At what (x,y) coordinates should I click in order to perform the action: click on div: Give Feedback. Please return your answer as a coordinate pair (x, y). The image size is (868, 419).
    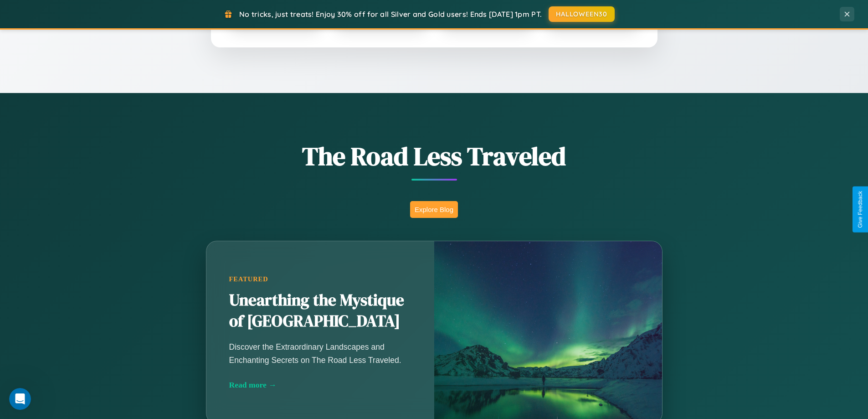
    Looking at the image, I should click on (861, 209).